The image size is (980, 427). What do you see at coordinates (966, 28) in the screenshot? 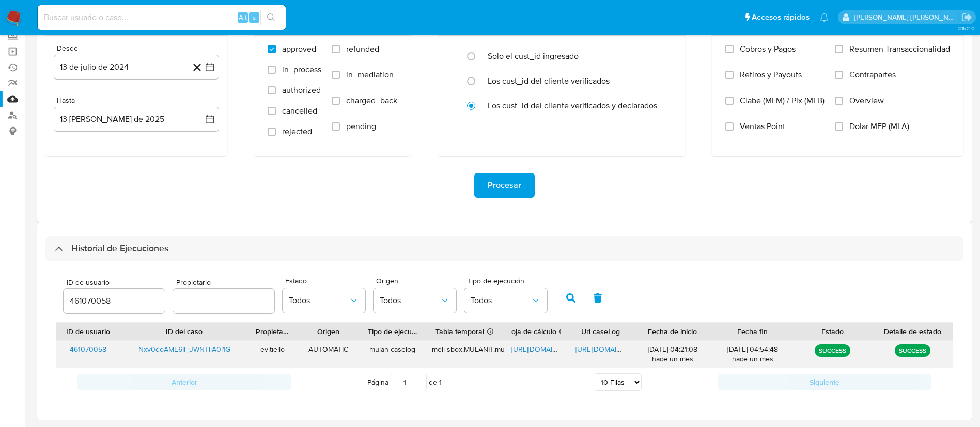
I see `span: 3.152.0` at bounding box center [966, 28].